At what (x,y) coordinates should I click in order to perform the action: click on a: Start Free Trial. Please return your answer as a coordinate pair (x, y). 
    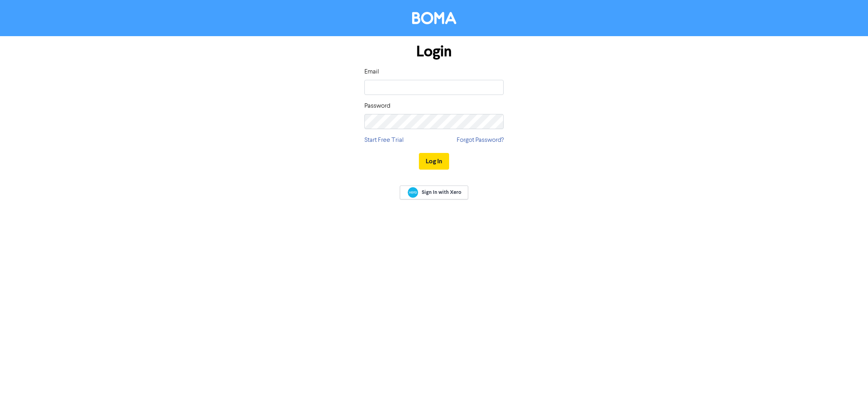
    Looking at the image, I should click on (384, 140).